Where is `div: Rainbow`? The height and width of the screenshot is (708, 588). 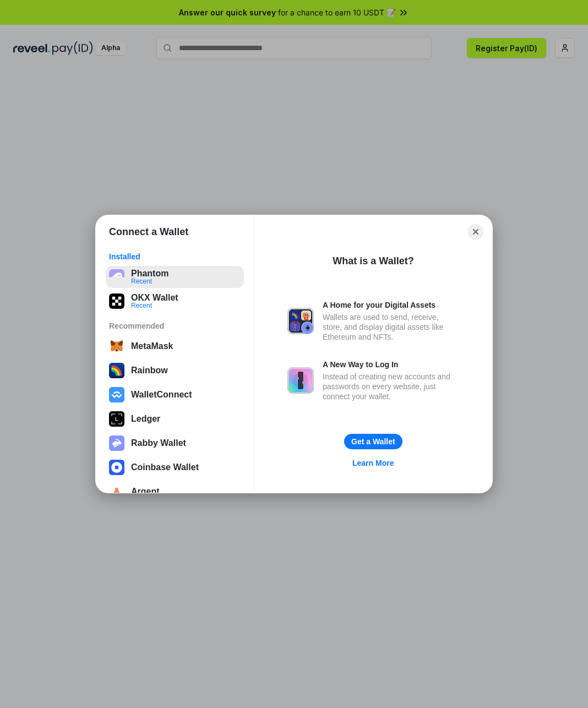 div: Rainbow is located at coordinates (149, 371).